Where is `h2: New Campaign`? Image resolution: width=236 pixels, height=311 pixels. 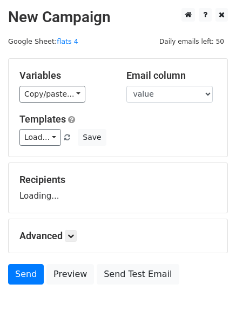 h2: New Campaign is located at coordinates (118, 17).